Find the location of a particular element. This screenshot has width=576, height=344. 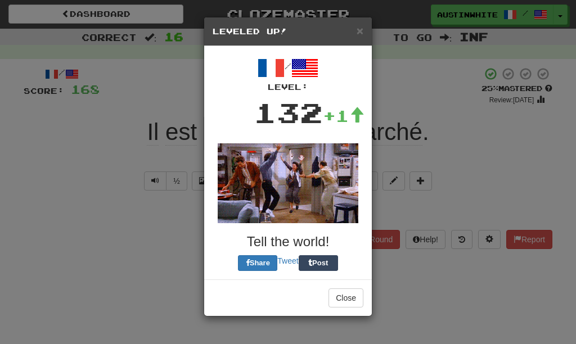

h5: Leveled Up! is located at coordinates (288, 31).